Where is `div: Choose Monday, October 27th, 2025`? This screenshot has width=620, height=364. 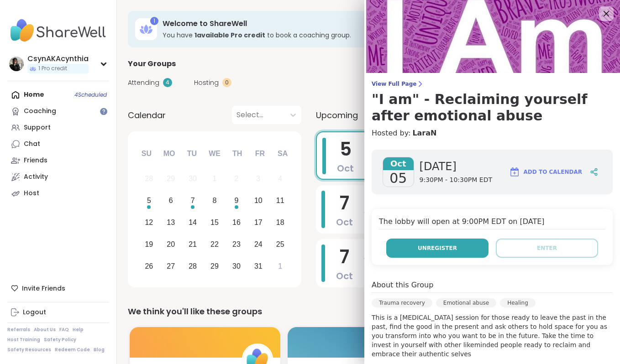
div: Choose Monday, October 27th, 2025 is located at coordinates (171, 266).